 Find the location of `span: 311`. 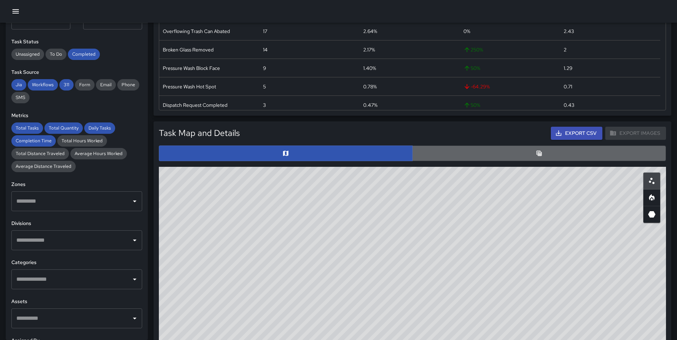

span: 311 is located at coordinates (66, 85).